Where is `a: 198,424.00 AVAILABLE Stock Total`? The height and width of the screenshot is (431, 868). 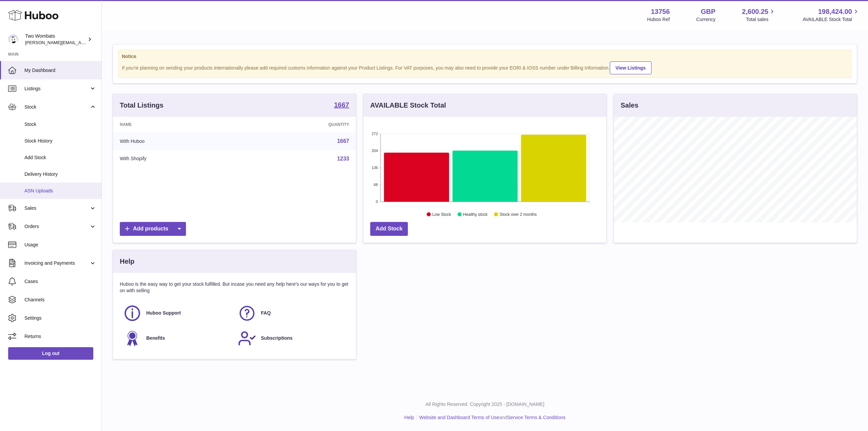 a: 198,424.00 AVAILABLE Stock Total is located at coordinates (831, 15).